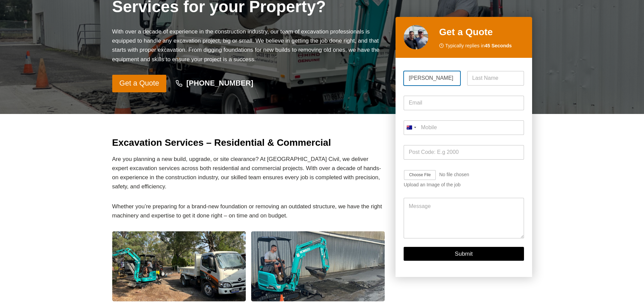 The image size is (644, 302). What do you see at coordinates (496, 78) in the screenshot?
I see `input: Last Name` at bounding box center [496, 78].